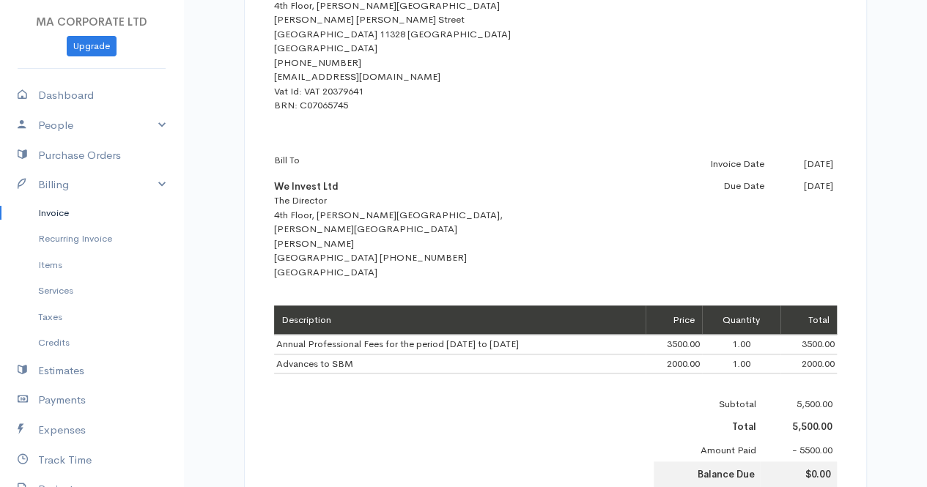 Image resolution: width=927 pixels, height=487 pixels. Describe the element at coordinates (711, 164) in the screenshot. I see `td: Invoice Date` at that location.